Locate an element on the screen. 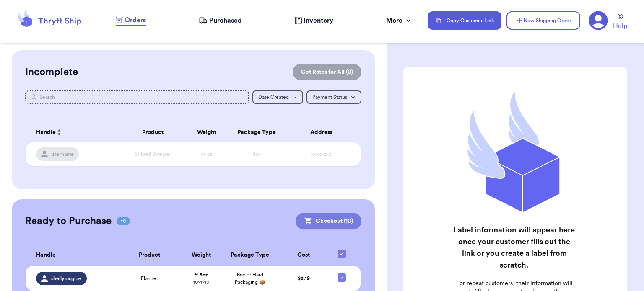  button: Payment Status is located at coordinates (334, 97).